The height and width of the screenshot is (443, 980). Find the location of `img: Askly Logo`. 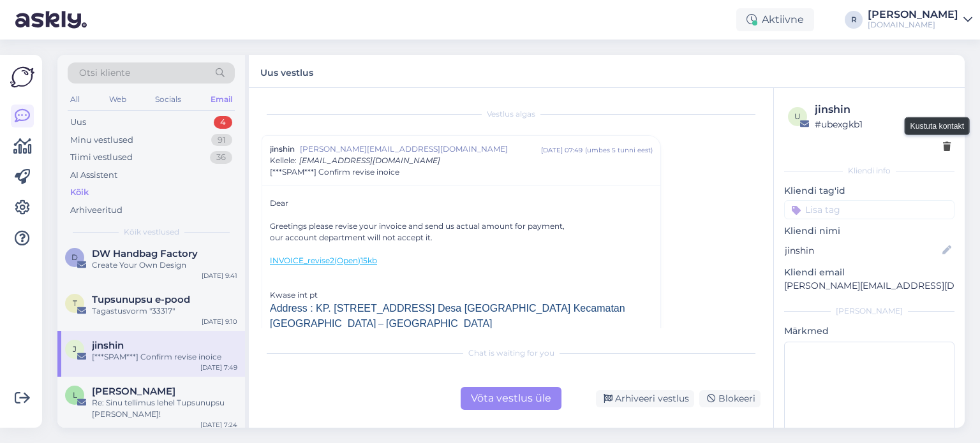

img: Askly Logo is located at coordinates (22, 78).